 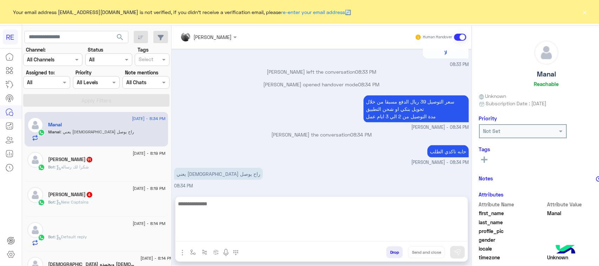 I want to click on h5: خالد, so click(x=71, y=159).